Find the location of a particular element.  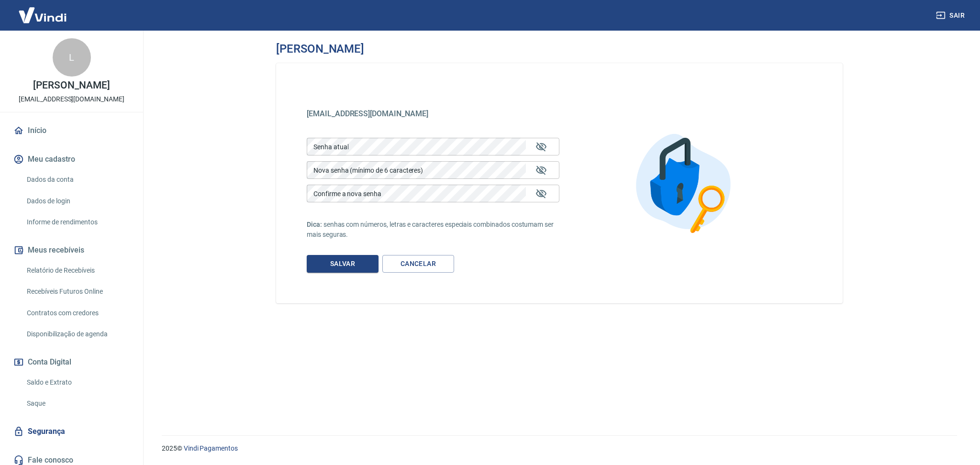

a: Cancelar is located at coordinates (418, 263).